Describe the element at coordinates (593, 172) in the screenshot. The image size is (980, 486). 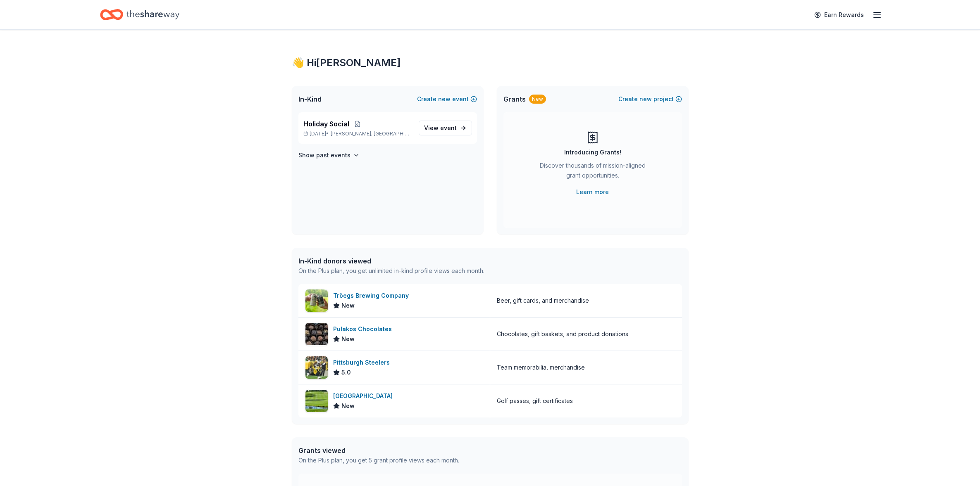
I see `div: Discover thousands of mission-aligned grant opportunities.` at that location.